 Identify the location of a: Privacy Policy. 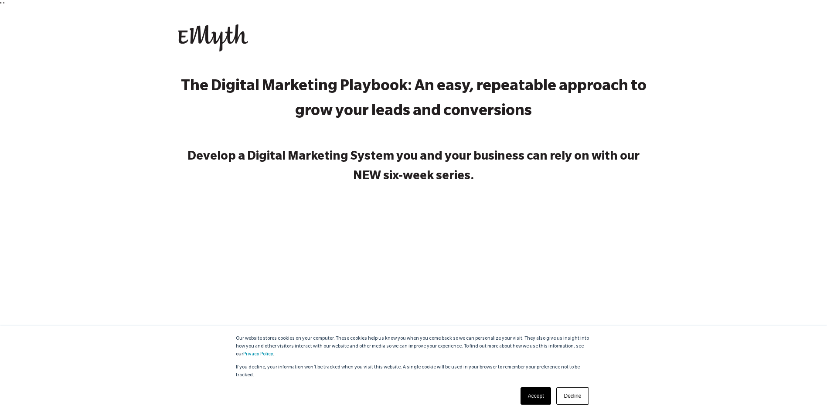
(258, 354).